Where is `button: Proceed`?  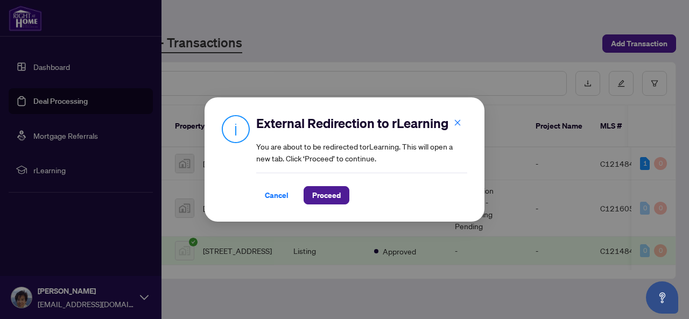 button: Proceed is located at coordinates (326, 195).